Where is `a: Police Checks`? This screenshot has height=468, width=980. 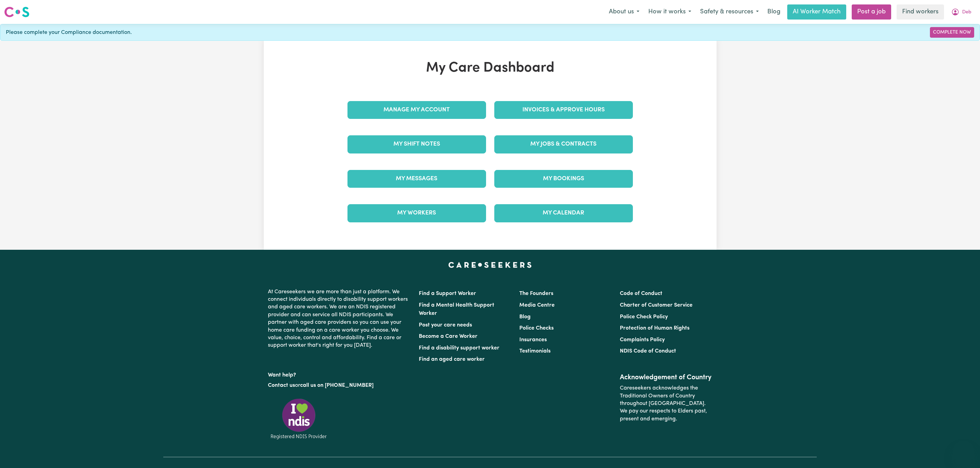 a: Police Checks is located at coordinates (536, 328).